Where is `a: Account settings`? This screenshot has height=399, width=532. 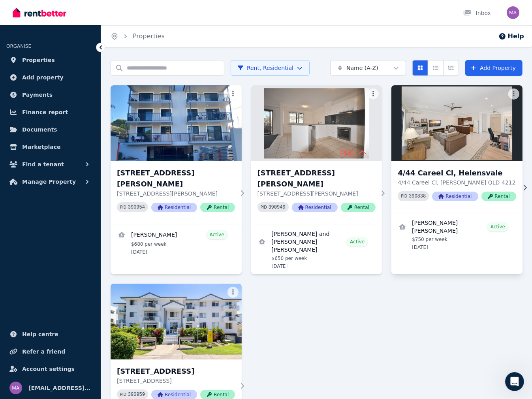
a: Account settings is located at coordinates (50, 369).